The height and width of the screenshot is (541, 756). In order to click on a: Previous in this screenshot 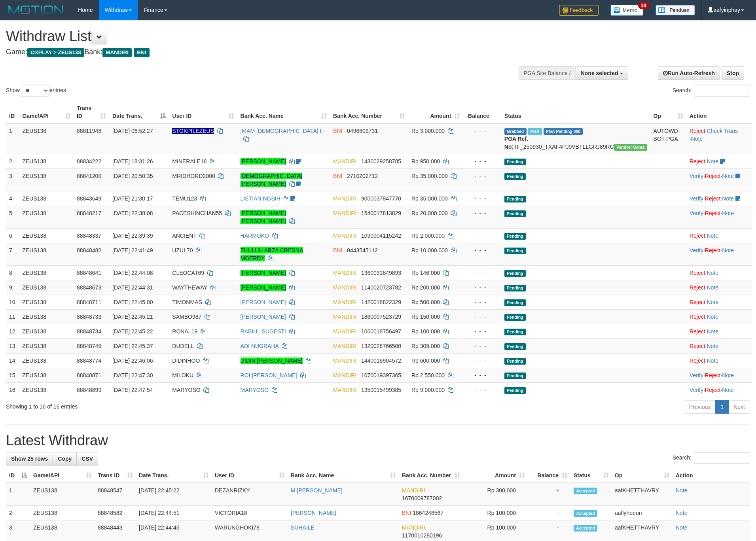, I will do `click(700, 407)`.